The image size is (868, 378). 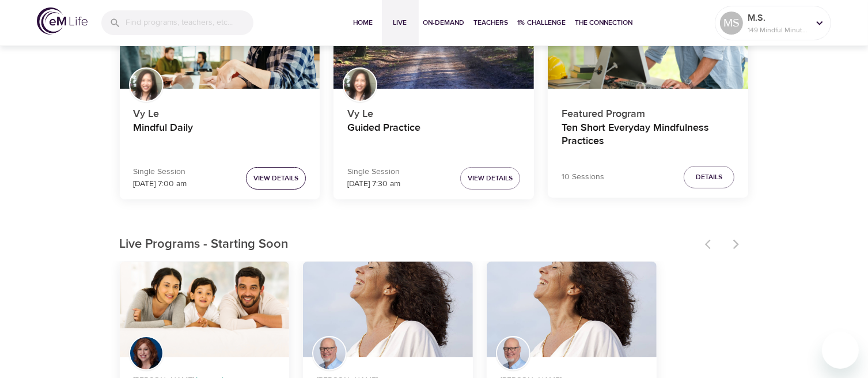 What do you see at coordinates (778, 30) in the screenshot?
I see `p: 149 Mindful Minutes` at bounding box center [778, 30].